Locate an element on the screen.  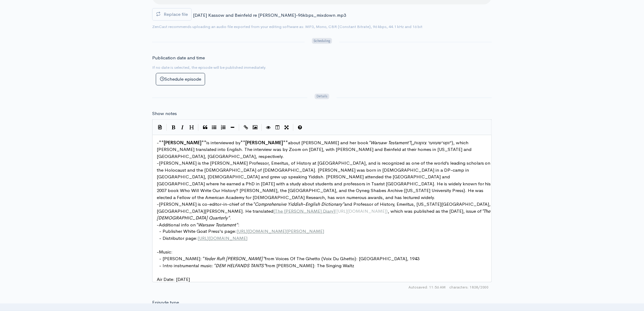
span: Additional info on is located at coordinates (177, 224).